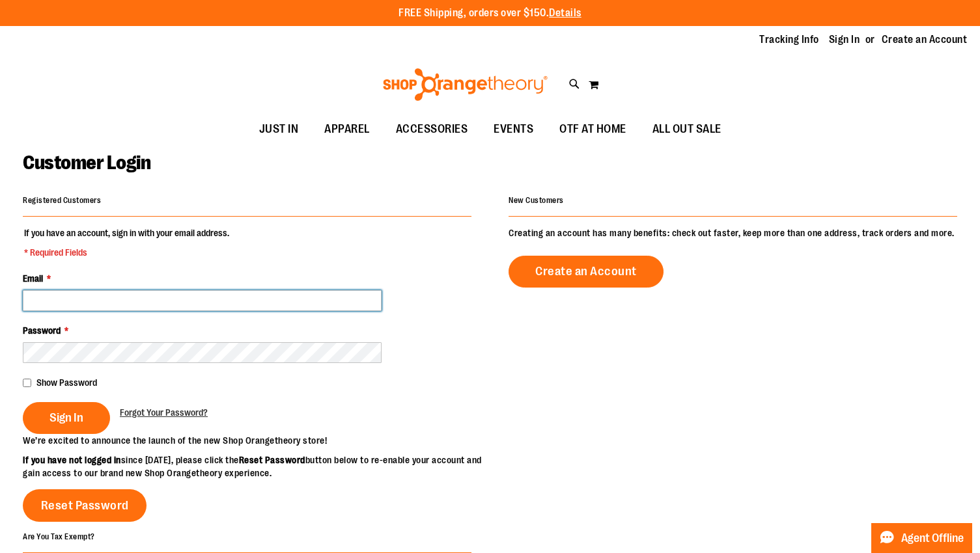 The height and width of the screenshot is (553, 980). What do you see at coordinates (432, 129) in the screenshot?
I see `span: ACCESSORIES` at bounding box center [432, 129].